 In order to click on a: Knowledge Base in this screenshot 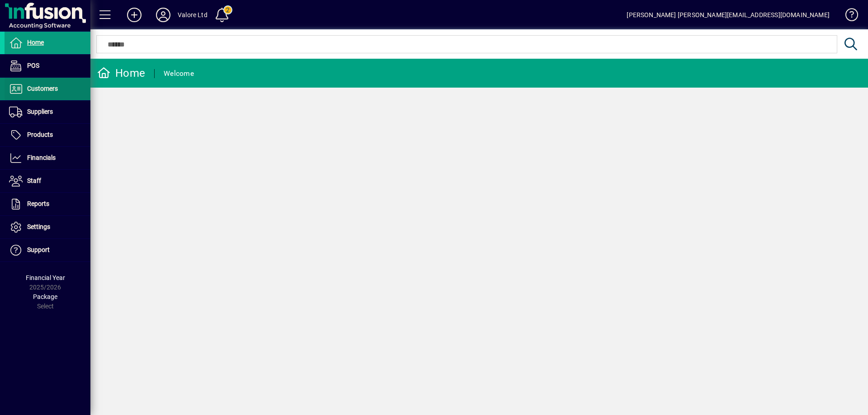, I will do `click(848, 16)`.